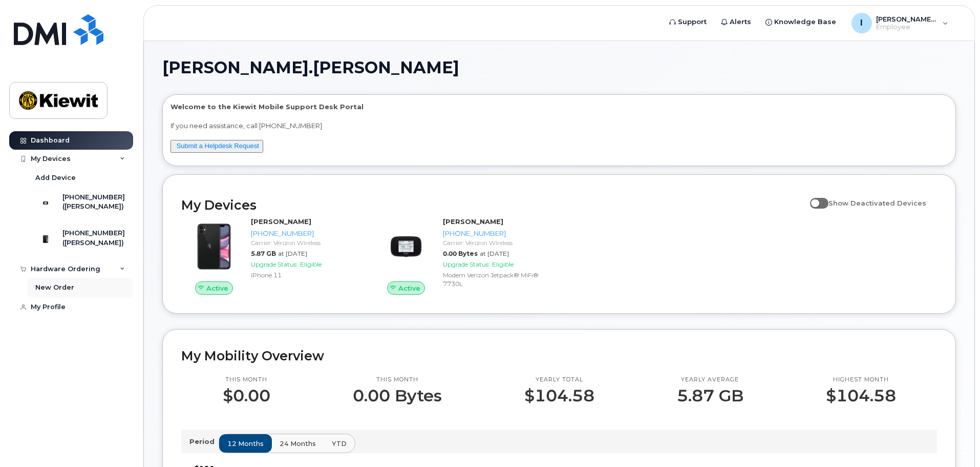  What do you see at coordinates (297, 443) in the screenshot?
I see `span: 24 months` at bounding box center [297, 443].